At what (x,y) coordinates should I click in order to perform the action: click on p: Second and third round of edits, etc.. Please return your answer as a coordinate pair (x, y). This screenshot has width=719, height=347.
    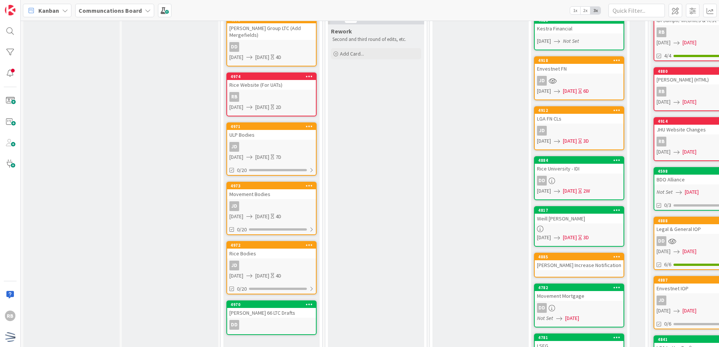
    Looking at the image, I should click on (376, 39).